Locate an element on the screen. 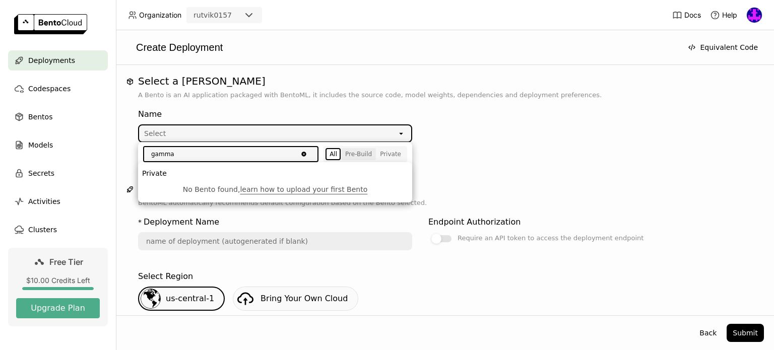  p: BentoML automatically recommends default configuration based on the Bento selected. is located at coordinates (445, 203).